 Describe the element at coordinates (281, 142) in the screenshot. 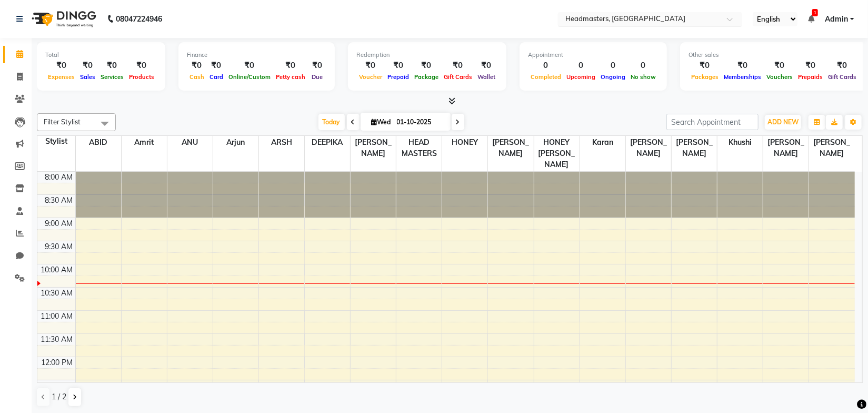

I see `span: ARSH` at that location.